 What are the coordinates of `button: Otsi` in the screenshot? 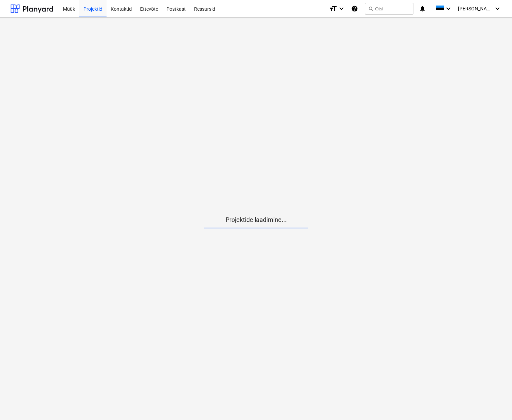 It's located at (389, 8).